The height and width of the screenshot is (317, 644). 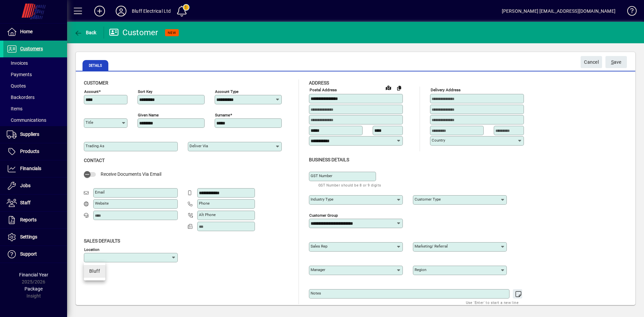 I want to click on div: Customer, so click(x=134, y=32).